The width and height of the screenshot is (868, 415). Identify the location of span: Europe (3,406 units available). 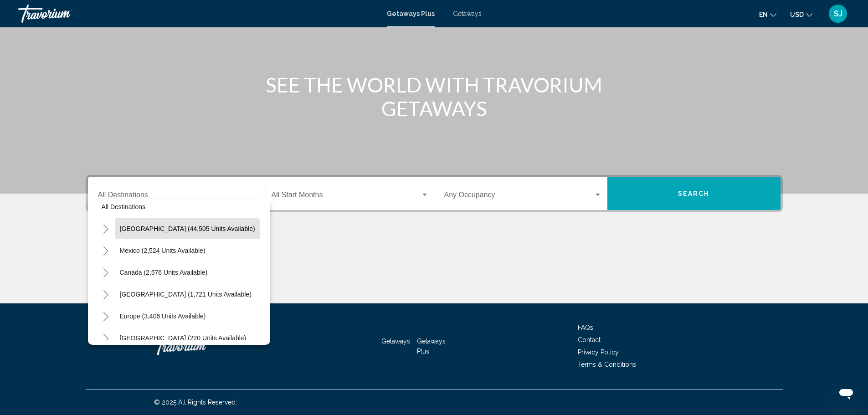
(162, 317).